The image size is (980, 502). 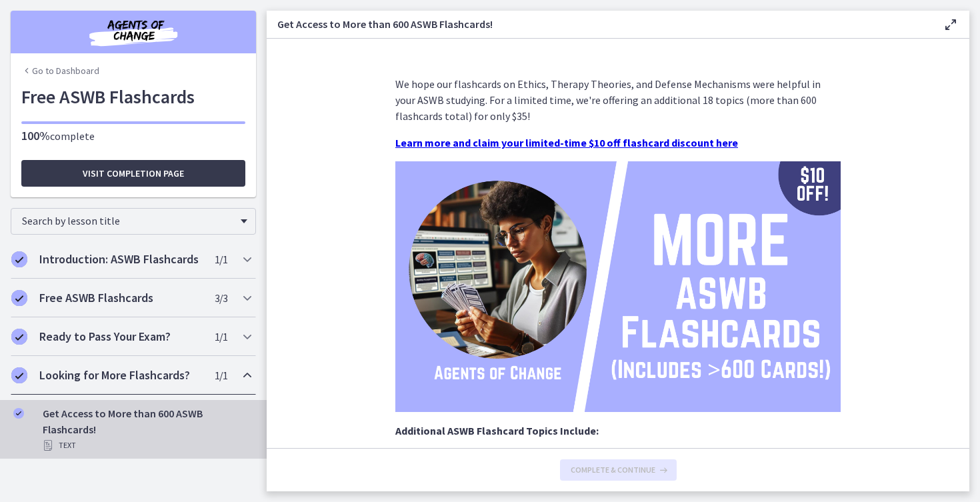 What do you see at coordinates (599, 24) in the screenshot?
I see `h3: Get Access to More than 600 ASWB Flashcards!` at bounding box center [599, 24].